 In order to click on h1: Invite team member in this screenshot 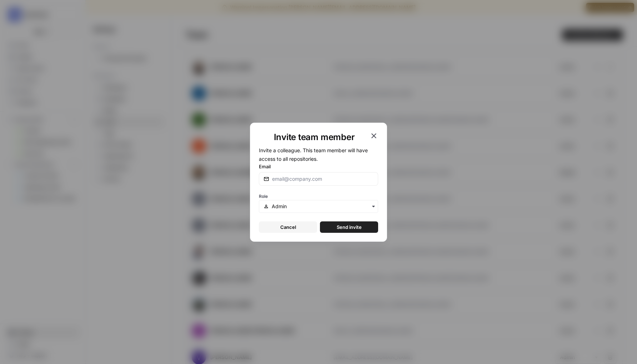, I will do `click(314, 137)`.